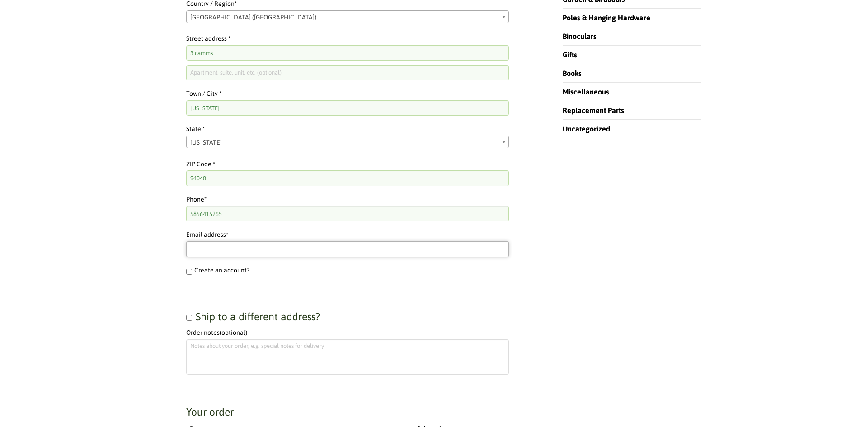 This screenshot has width=860, height=427. I want to click on label: Town / City, so click(348, 94).